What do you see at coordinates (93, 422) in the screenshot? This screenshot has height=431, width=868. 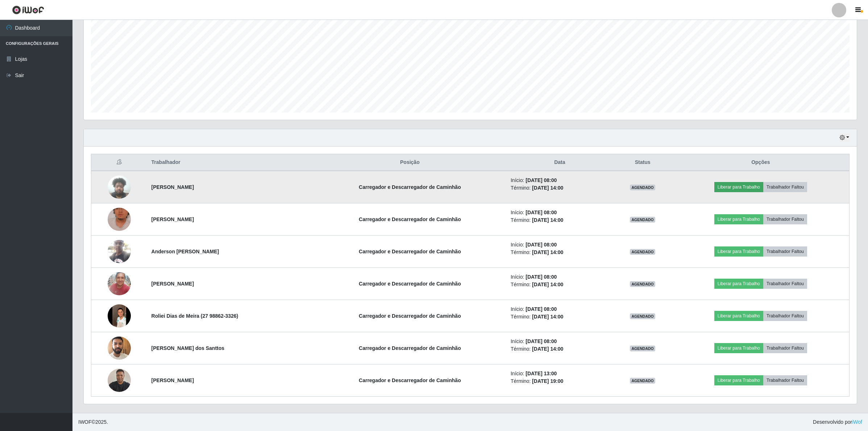 I see `span: © 2025 .` at bounding box center [93, 422].